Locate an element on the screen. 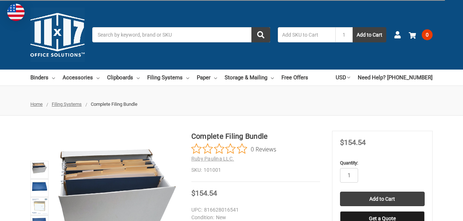 The width and height of the screenshot is (463, 221). a: 0 is located at coordinates (421, 35).